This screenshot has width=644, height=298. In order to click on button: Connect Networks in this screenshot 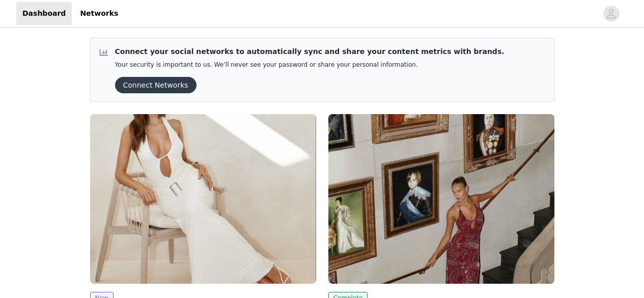, I will do `click(156, 85)`.